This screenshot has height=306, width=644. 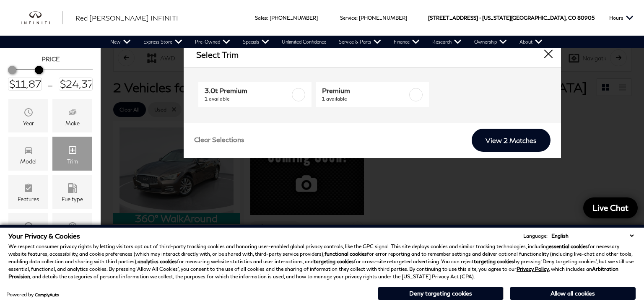 I want to click on div: Powered by, so click(x=33, y=295).